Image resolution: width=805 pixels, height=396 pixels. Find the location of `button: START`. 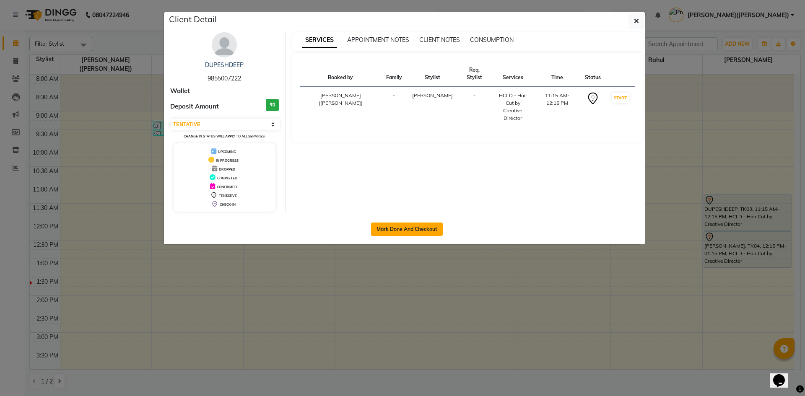

button: START is located at coordinates (620, 98).